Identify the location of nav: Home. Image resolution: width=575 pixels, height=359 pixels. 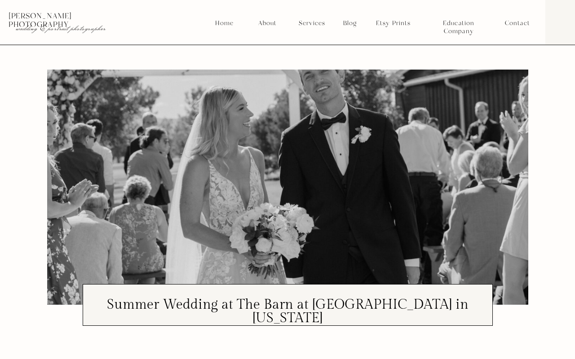
(224, 23).